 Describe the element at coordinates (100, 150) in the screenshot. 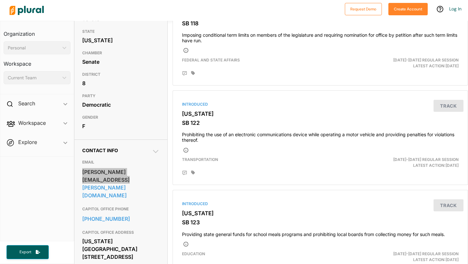

I see `span: Contact Info` at that location.